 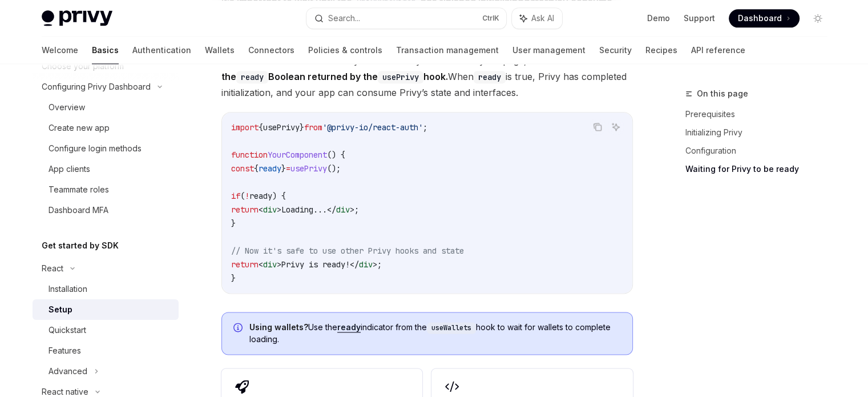 What do you see at coordinates (760, 133) in the screenshot?
I see `a: Initializing Privy` at bounding box center [760, 133].